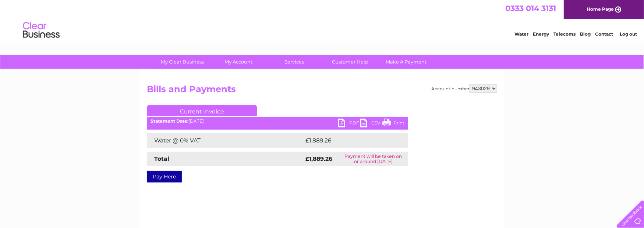 This screenshot has width=644, height=228. Describe the element at coordinates (522, 33) in the screenshot. I see `a: Water` at that location.